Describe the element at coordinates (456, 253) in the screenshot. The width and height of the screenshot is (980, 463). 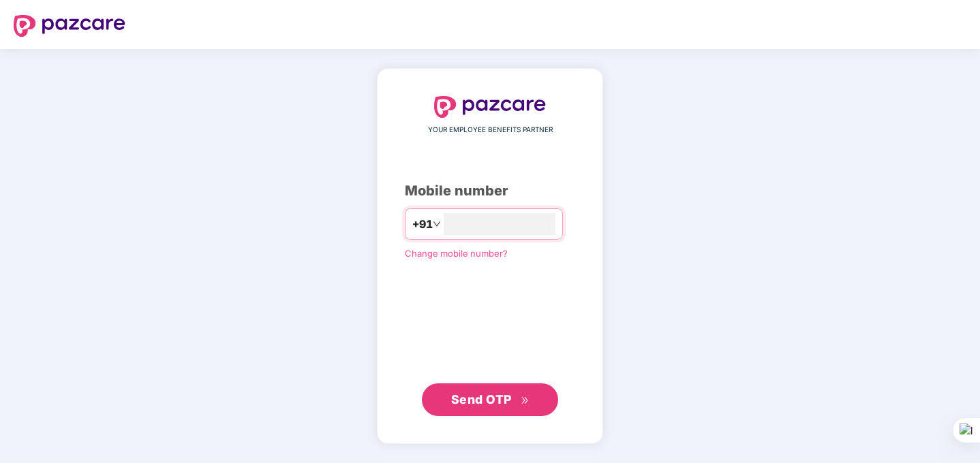
I see `span: Change mobile number?` at that location.